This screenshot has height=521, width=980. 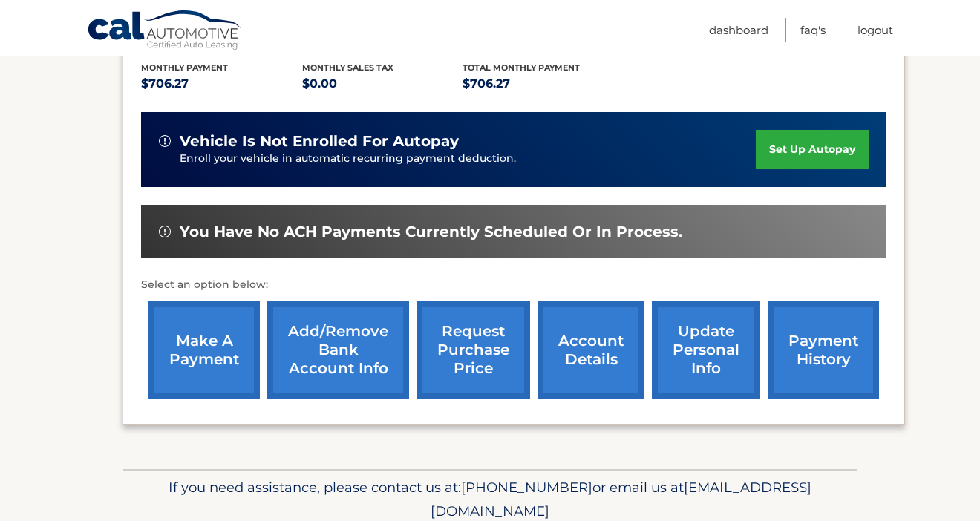 I want to click on a: Add/Remove bank account info, so click(x=338, y=350).